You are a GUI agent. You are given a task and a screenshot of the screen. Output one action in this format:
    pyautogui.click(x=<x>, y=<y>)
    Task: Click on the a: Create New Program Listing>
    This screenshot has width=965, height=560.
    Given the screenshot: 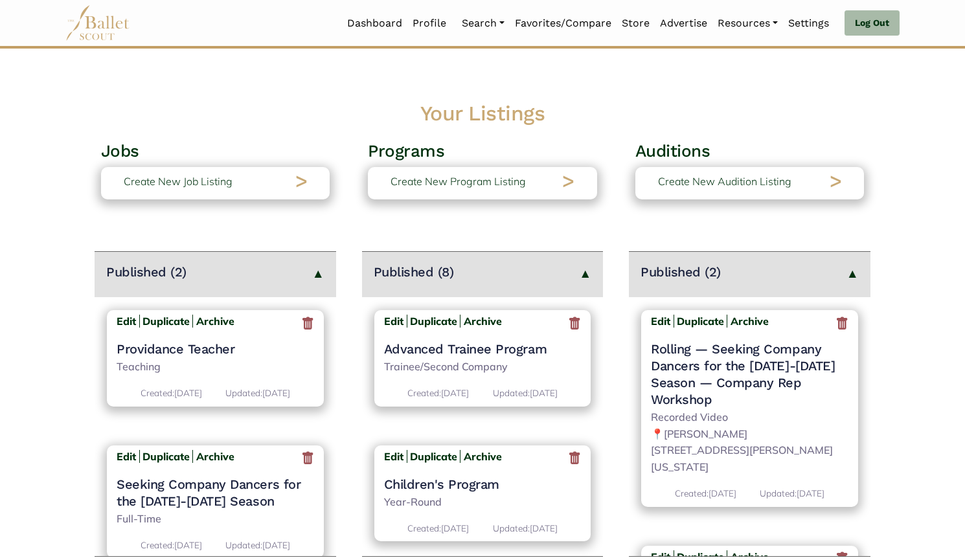 What is the action you would take?
    pyautogui.click(x=482, y=183)
    